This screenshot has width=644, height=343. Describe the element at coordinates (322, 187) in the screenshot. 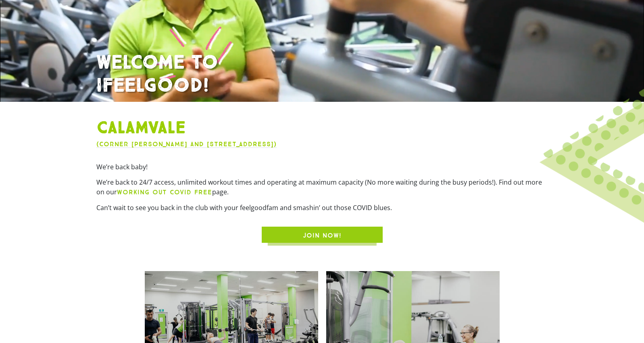

I see `p: We’re back to 24/7 access, unlimited workout times and operating at maximum capacity (No more wai...` at that location.